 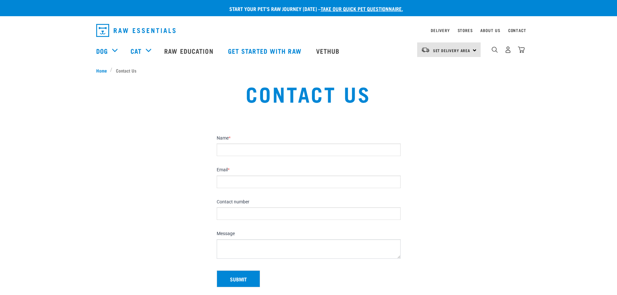 I want to click on label: Name, so click(x=309, y=138).